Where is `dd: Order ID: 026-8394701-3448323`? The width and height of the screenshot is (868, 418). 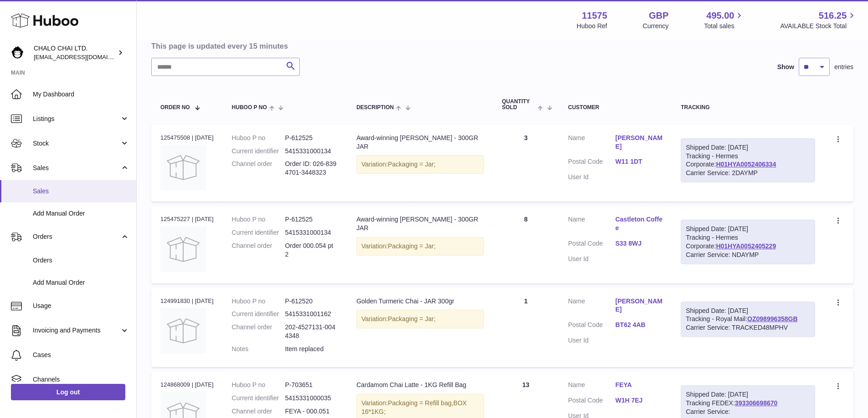
dd: Order ID: 026-8394701-3448323 is located at coordinates (311, 168).